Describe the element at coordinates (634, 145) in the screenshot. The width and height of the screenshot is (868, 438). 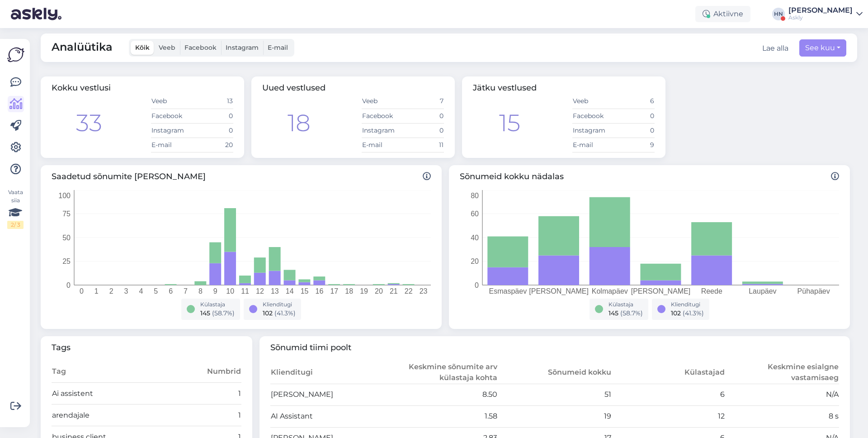
I see `td: 9` at that location.